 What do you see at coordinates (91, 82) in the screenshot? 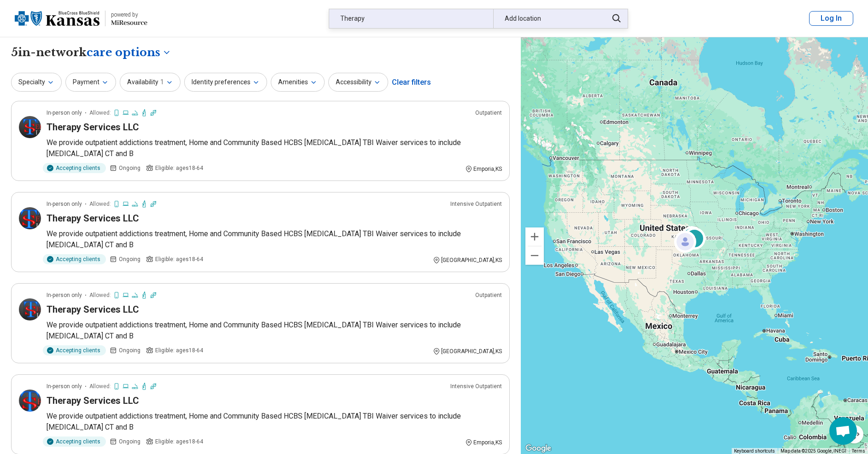
I see `button: Payment` at bounding box center [91, 82].